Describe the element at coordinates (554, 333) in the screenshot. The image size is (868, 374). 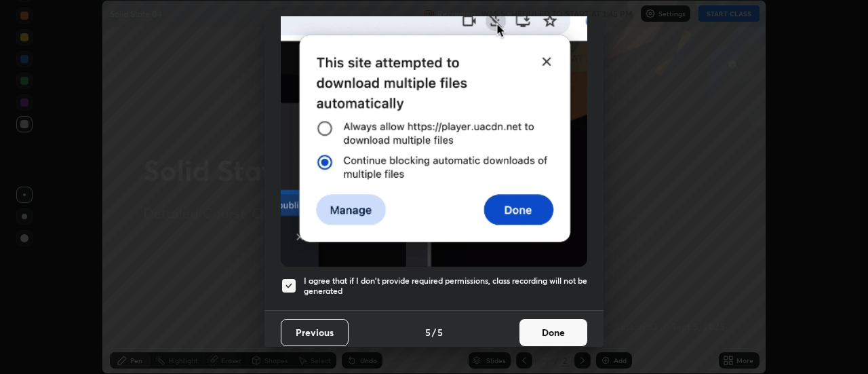
I see `button: Done` at that location.